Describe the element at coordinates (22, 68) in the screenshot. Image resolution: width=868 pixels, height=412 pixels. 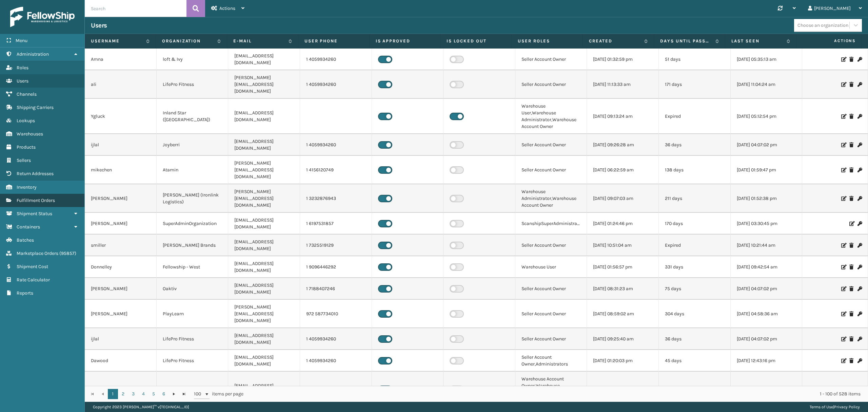
I see `span: Roles` at that location.